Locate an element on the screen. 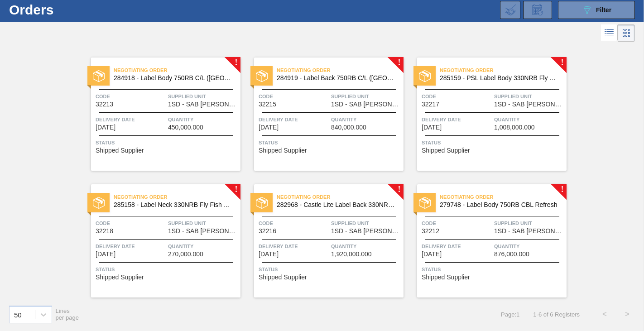 Image resolution: width=644 pixels, height=331 pixels. a: !statusNegotiating Order285159 - PSL Label Body 330NRB Fly Fish Lemon PUCode32217Supplied Unit1SD... is located at coordinates (485, 114).